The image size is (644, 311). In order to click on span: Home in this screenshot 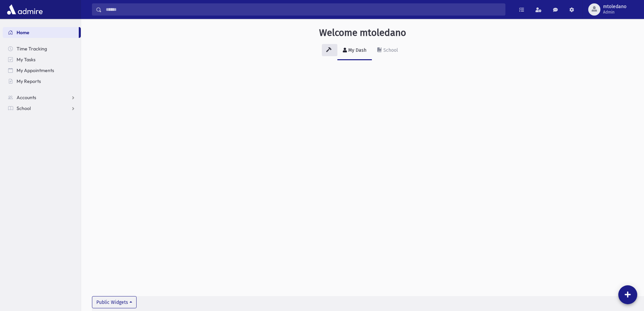, I will do `click(23, 33)`.